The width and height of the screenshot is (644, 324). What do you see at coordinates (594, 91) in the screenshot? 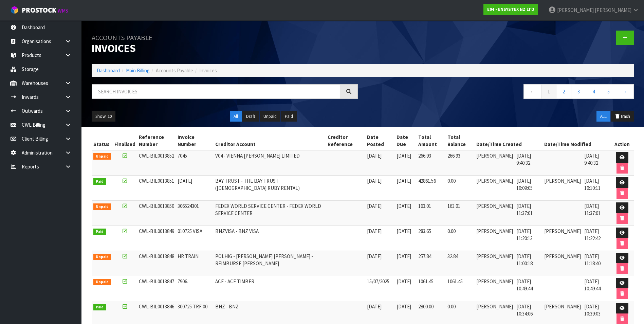
I see `a: 4` at bounding box center [594, 91].